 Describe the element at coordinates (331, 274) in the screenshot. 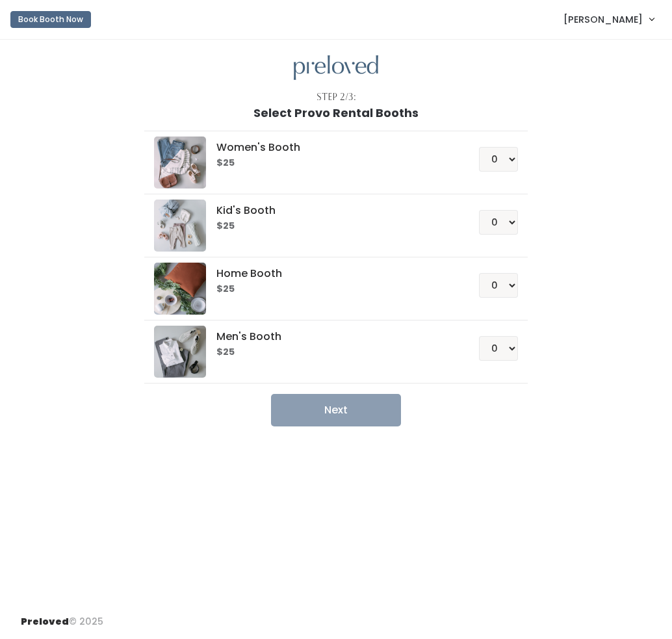

I see `h5: Home Booth` at that location.